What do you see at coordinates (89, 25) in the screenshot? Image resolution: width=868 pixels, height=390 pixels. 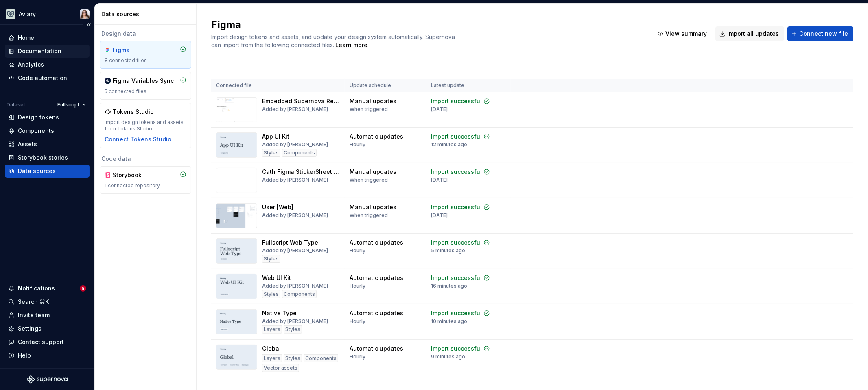 I see `button: Collapse sidebar` at bounding box center [89, 25].